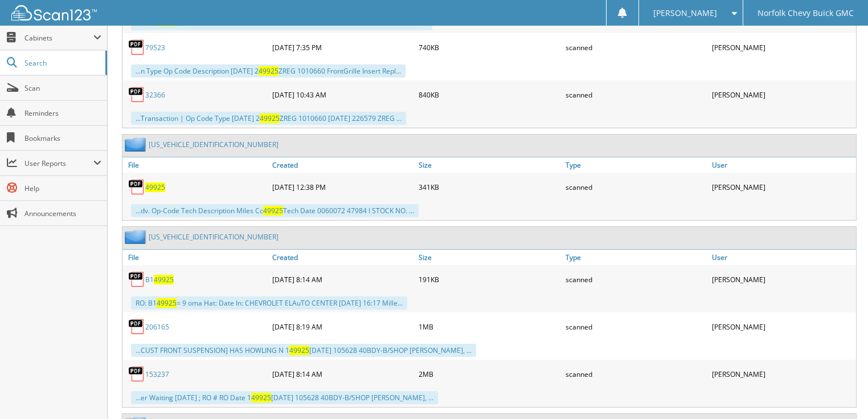 The width and height of the screenshot is (868, 419). Describe the element at coordinates (54, 13) in the screenshot. I see `img: scan123-logo-white.svg` at that location.